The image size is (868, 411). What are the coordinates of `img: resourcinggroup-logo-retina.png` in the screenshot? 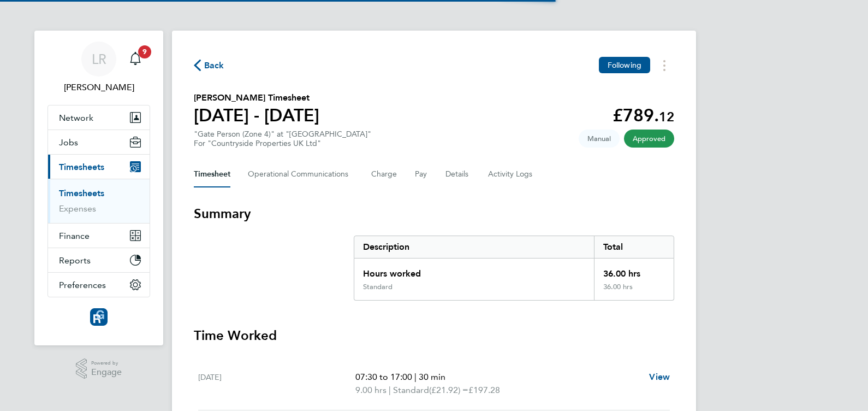 It's located at (99, 317).